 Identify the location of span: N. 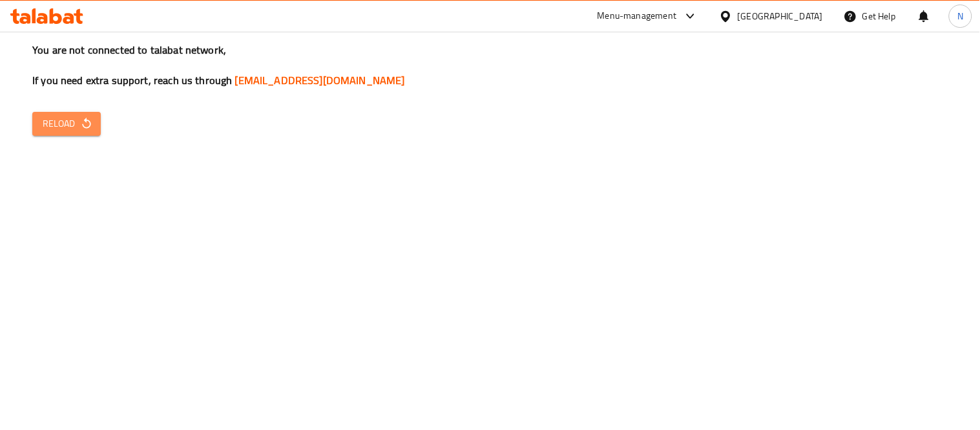
(960, 16).